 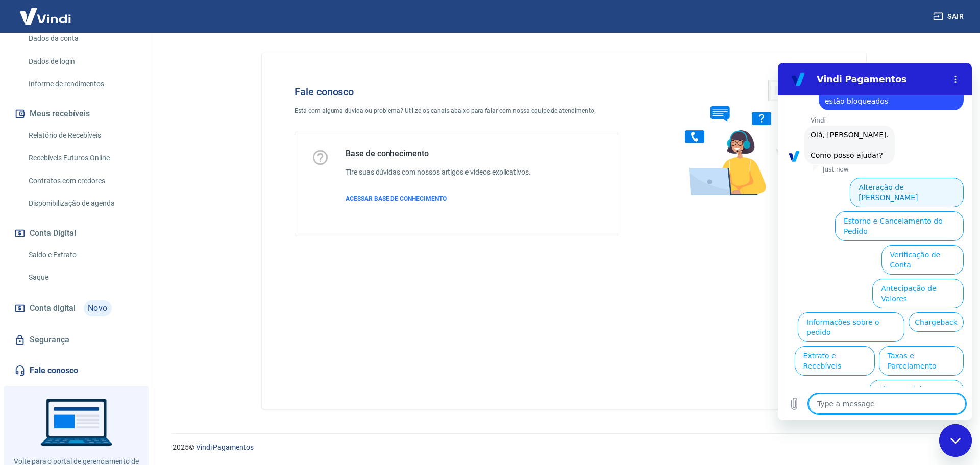 What do you see at coordinates (122, 163) in the screenshot?
I see `button: Estorno e Cancelamento do Pedido` at bounding box center [122, 163].